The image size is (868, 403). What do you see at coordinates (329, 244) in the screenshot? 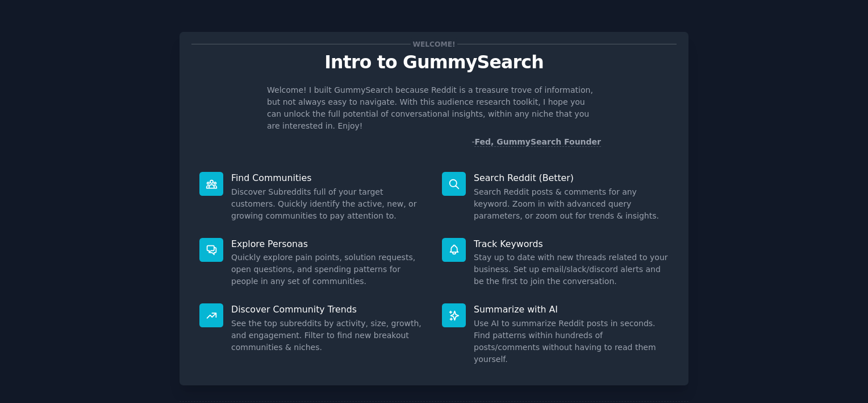
I see `p: Explore Personas` at bounding box center [329, 244].